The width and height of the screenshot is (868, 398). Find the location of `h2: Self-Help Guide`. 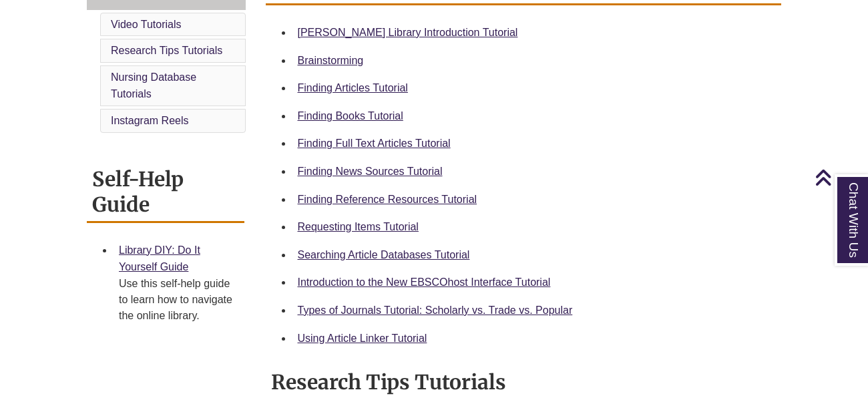

h2: Self-Help Guide is located at coordinates (166, 192).